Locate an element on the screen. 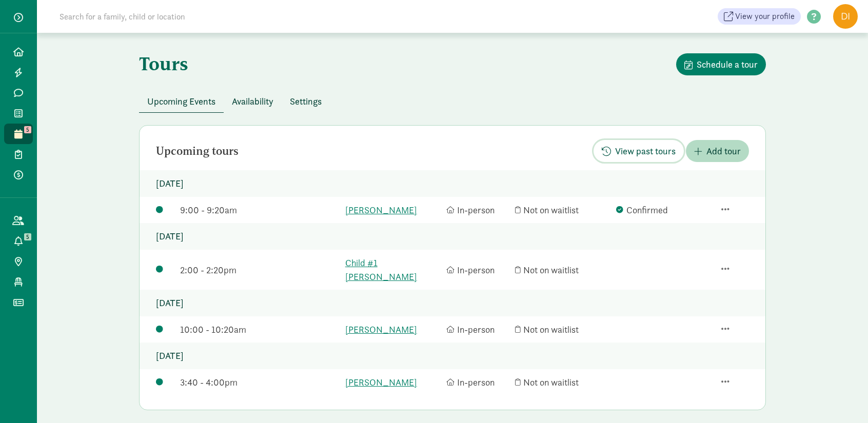  div: 10:00 - 10:20am is located at coordinates (260, 330).